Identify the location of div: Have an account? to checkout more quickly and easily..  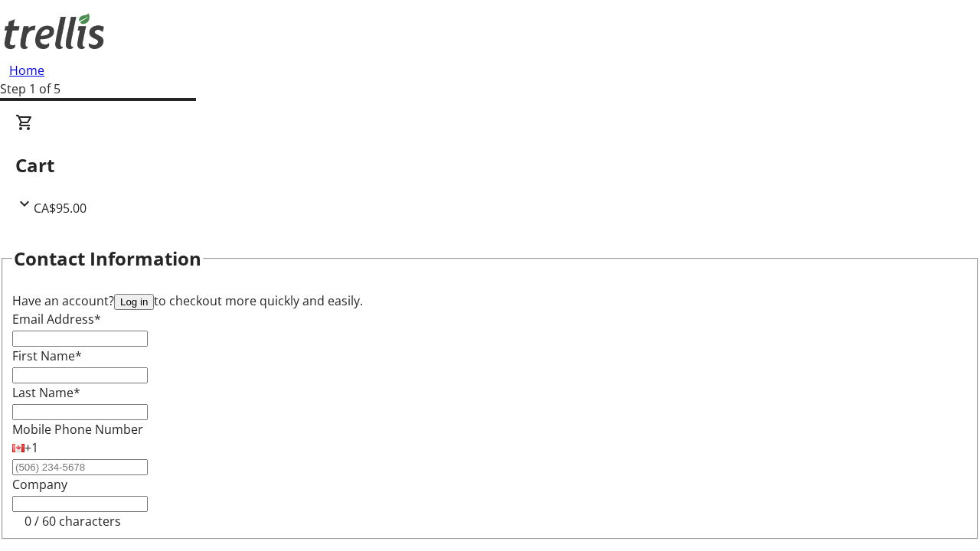
(490, 301).